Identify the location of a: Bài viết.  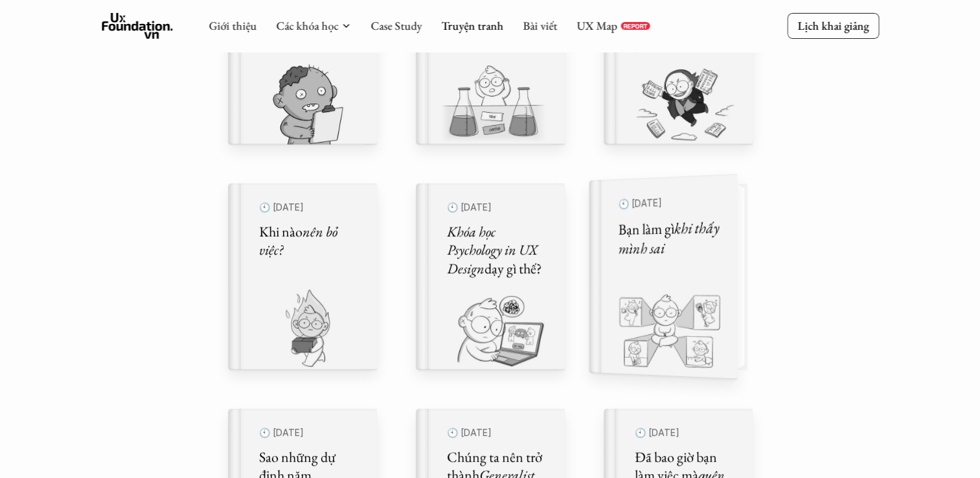
(540, 25).